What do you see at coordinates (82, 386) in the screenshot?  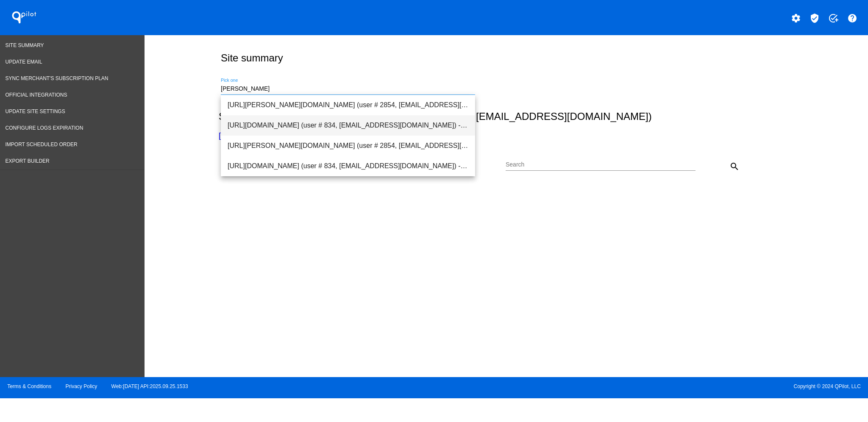 I see `a: Privacy Policy` at bounding box center [82, 386].